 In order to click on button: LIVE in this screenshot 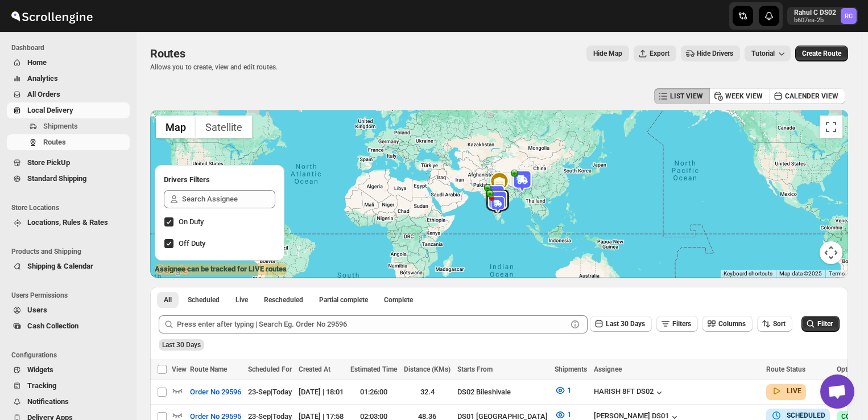, I will do `click(786, 391)`.